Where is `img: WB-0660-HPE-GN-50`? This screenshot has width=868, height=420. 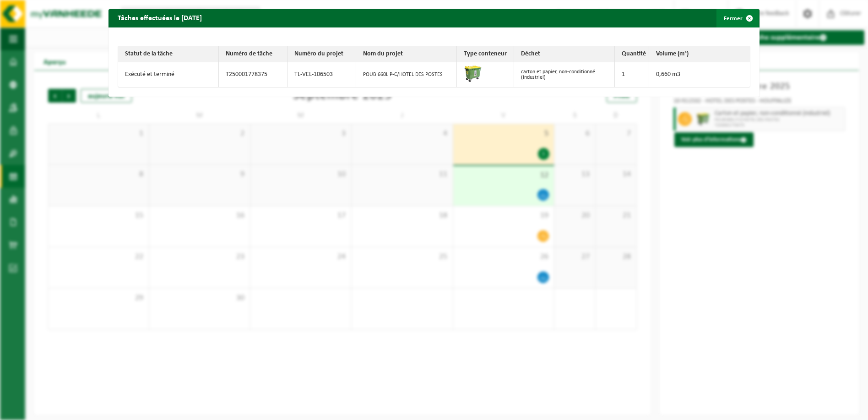
img: WB-0660-HPE-GN-50 is located at coordinates (473, 74).